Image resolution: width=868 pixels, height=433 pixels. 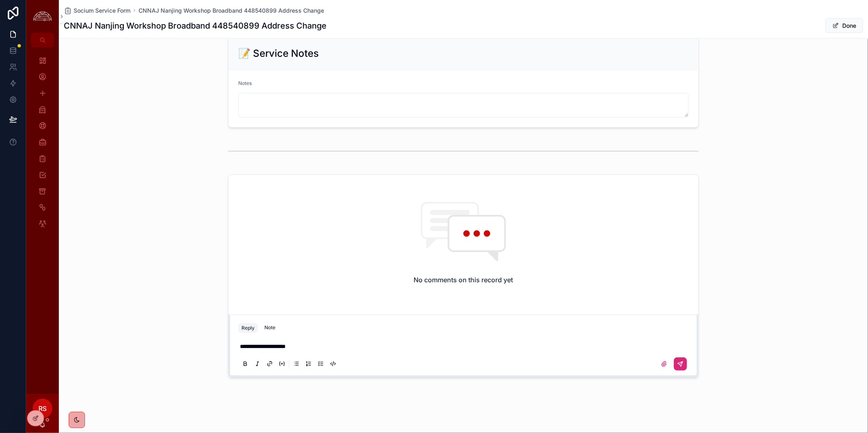 I want to click on a: Socium Service Form, so click(x=97, y=11).